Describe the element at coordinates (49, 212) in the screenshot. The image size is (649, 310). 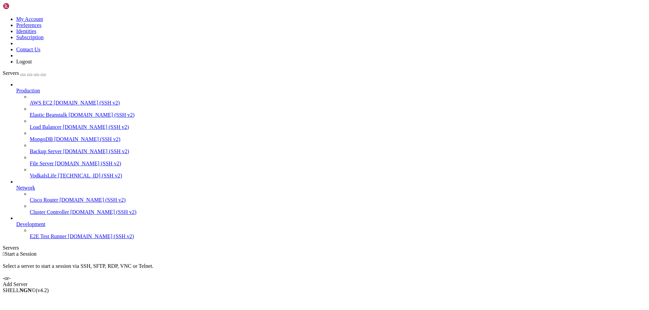
I see `span: Cluster Controller` at that location.